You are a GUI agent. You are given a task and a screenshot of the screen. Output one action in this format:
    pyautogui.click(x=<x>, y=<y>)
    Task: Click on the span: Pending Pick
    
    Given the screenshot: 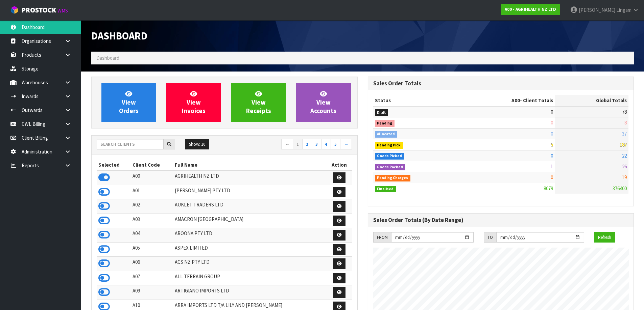 What is the action you would take?
    pyautogui.click(x=389, y=145)
    